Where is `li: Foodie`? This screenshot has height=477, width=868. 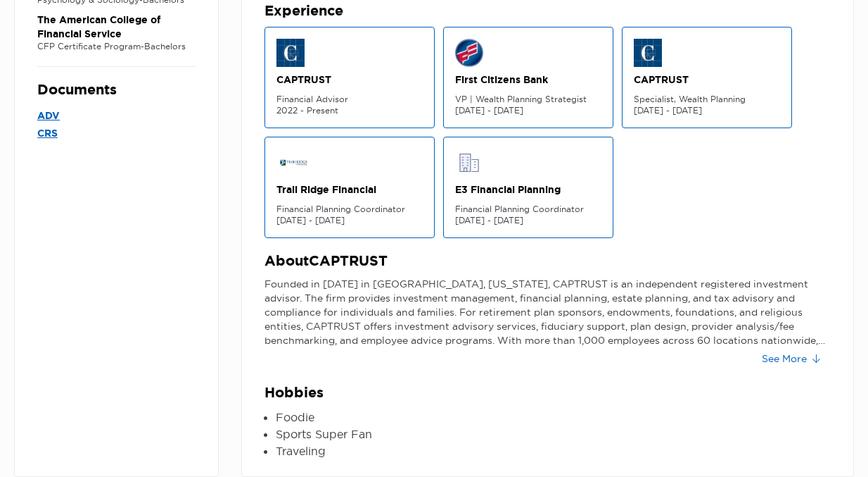
li: Foodie is located at coordinates (554, 417).